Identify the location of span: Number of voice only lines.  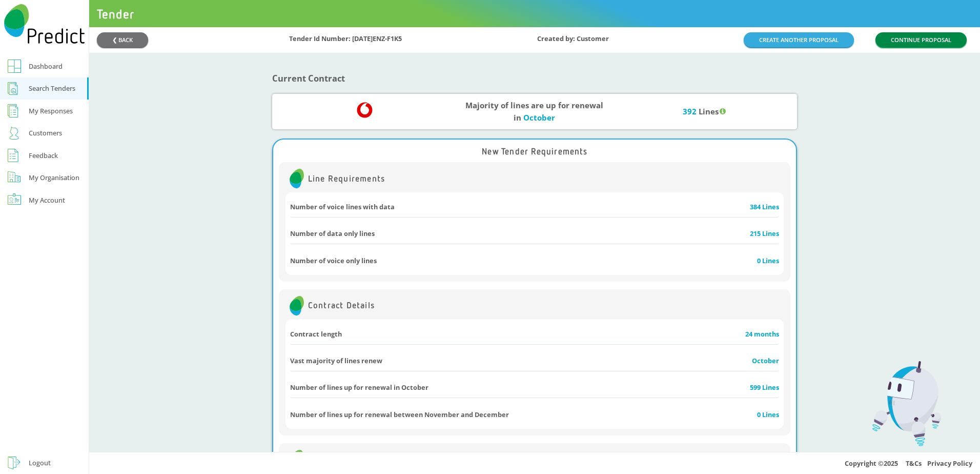
(523, 261).